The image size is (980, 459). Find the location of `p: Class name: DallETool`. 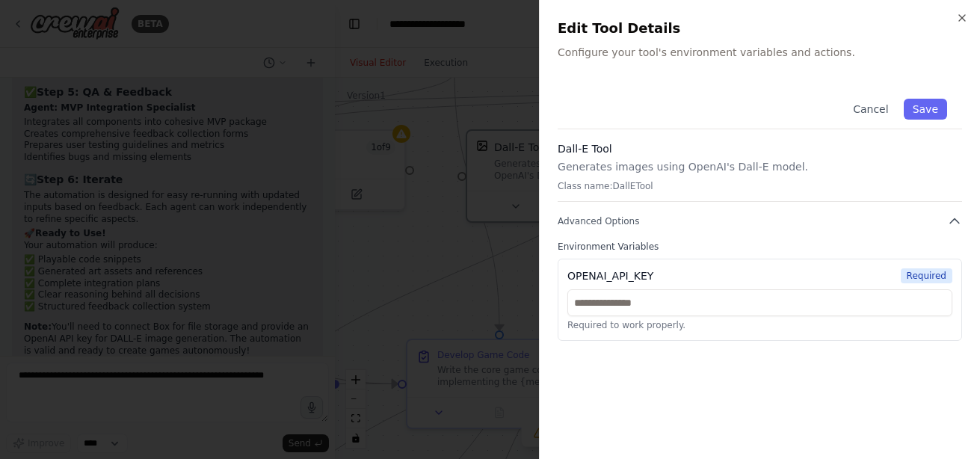

p: Class name: DallETool is located at coordinates (759, 186).